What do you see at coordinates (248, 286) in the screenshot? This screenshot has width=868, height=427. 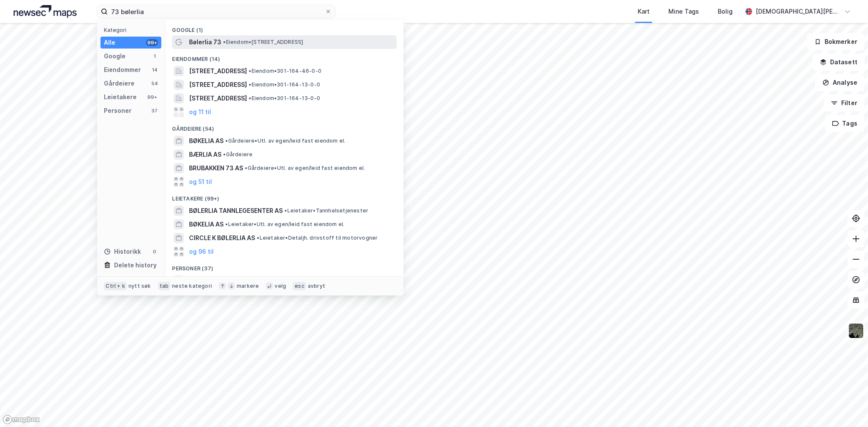 I see `div: markere` at bounding box center [248, 286].